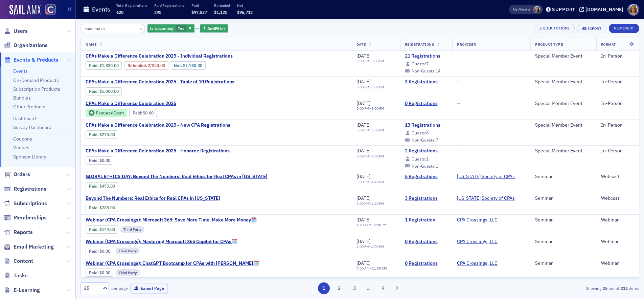  What do you see at coordinates (109, 91) in the screenshot?
I see `span: $5,000.00` at bounding box center [109, 91].